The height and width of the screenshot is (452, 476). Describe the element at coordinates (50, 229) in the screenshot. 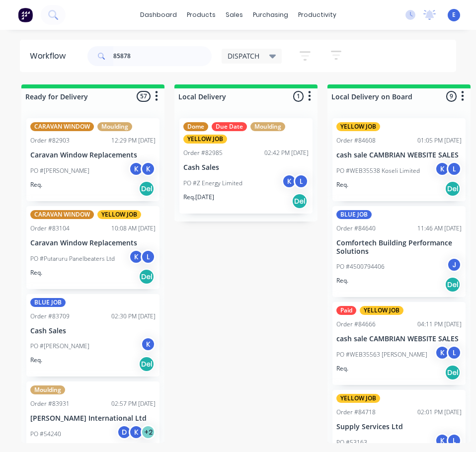

I see `div: Order #83104` at that location.